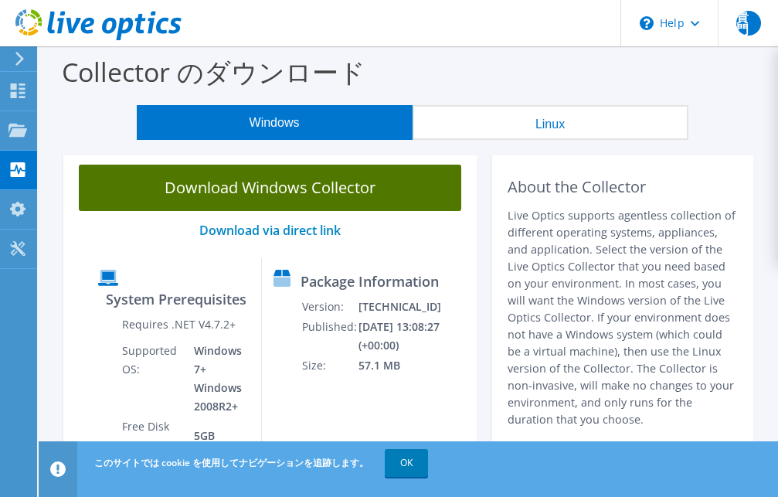 Image resolution: width=778 pixels, height=497 pixels. I want to click on td: 5GB, so click(215, 436).